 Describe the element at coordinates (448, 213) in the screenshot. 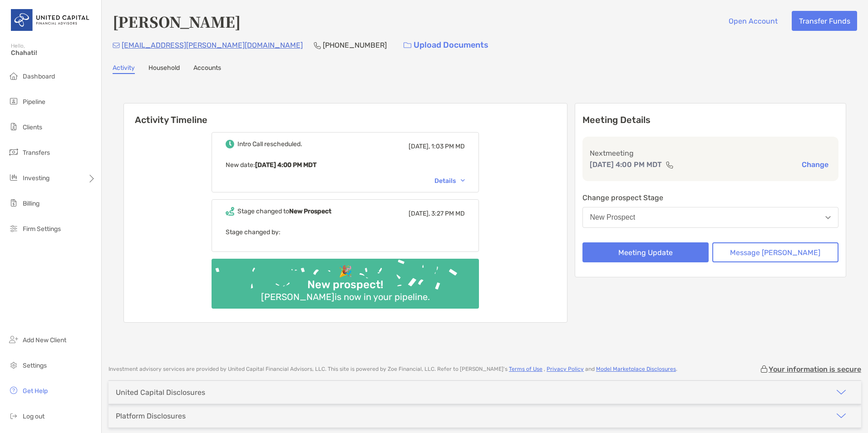

I see `span: 3:27 PM MD` at that location.